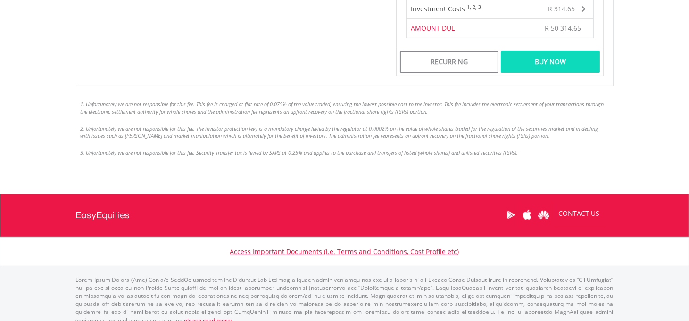  I want to click on li: 3. Unfortunately we are not responsible for this fee. Security Transfer tax is levied by SARS at ..., so click(345, 153).